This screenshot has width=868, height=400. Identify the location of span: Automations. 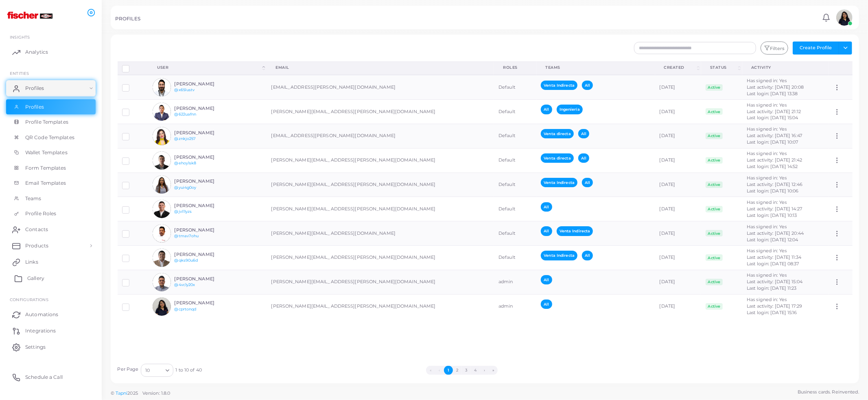
(42, 315).